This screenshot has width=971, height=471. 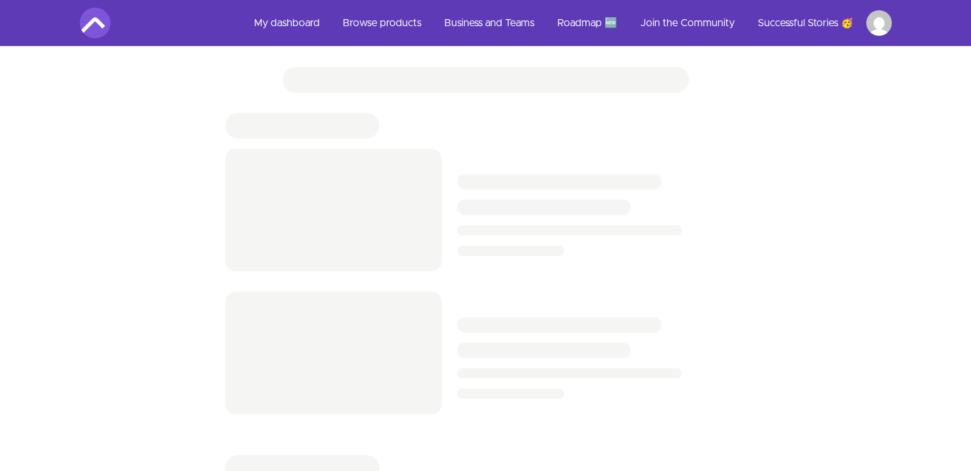 What do you see at coordinates (688, 23) in the screenshot?
I see `a: Join the Community` at bounding box center [688, 23].